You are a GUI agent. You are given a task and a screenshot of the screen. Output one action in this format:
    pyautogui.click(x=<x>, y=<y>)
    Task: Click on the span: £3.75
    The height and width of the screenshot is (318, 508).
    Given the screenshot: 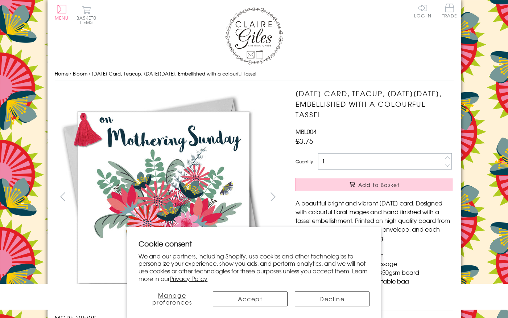 What is the action you would take?
    pyautogui.click(x=304, y=141)
    